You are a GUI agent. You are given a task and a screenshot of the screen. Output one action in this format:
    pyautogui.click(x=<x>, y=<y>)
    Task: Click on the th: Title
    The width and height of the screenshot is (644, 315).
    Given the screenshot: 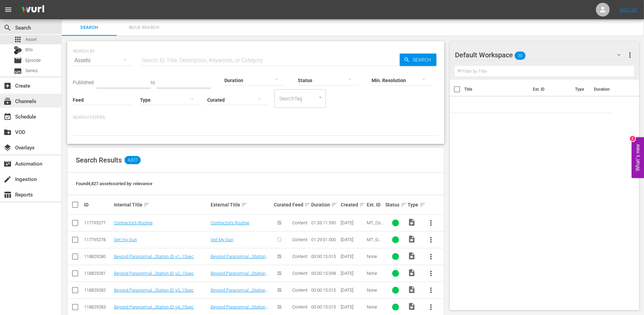 What is the action you would take?
    pyautogui.click(x=497, y=89)
    